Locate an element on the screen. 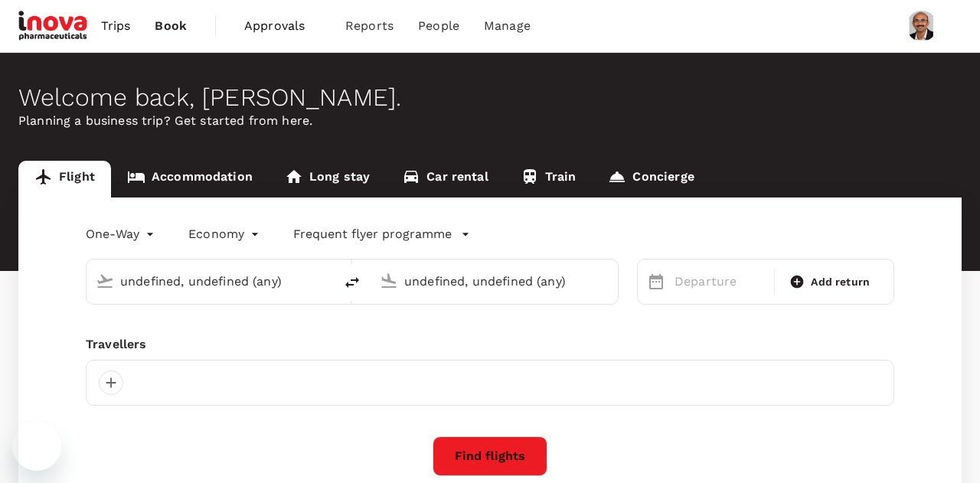 This screenshot has height=483, width=980. p: Departure is located at coordinates (719, 282).